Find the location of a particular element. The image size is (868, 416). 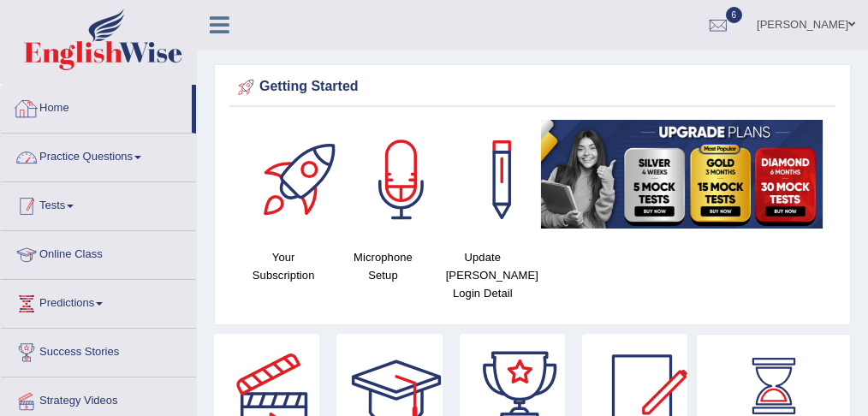

a: Success Stories is located at coordinates (98, 350).